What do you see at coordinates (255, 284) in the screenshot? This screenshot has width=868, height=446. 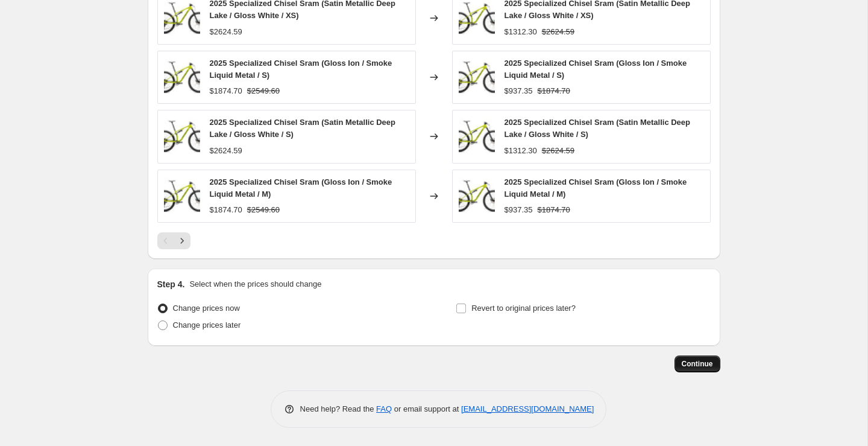 I see `p: Select when the prices should change` at bounding box center [255, 284].